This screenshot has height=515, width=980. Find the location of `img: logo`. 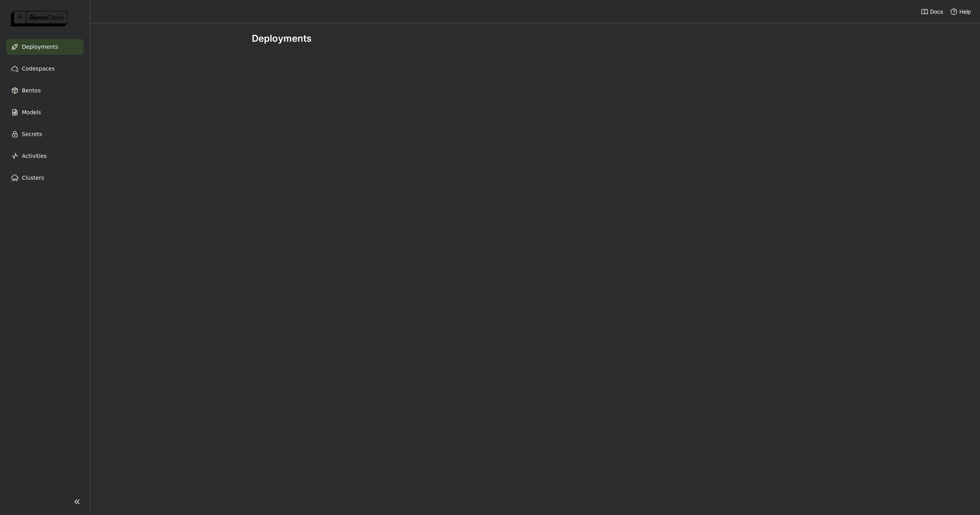

img: logo is located at coordinates (39, 19).